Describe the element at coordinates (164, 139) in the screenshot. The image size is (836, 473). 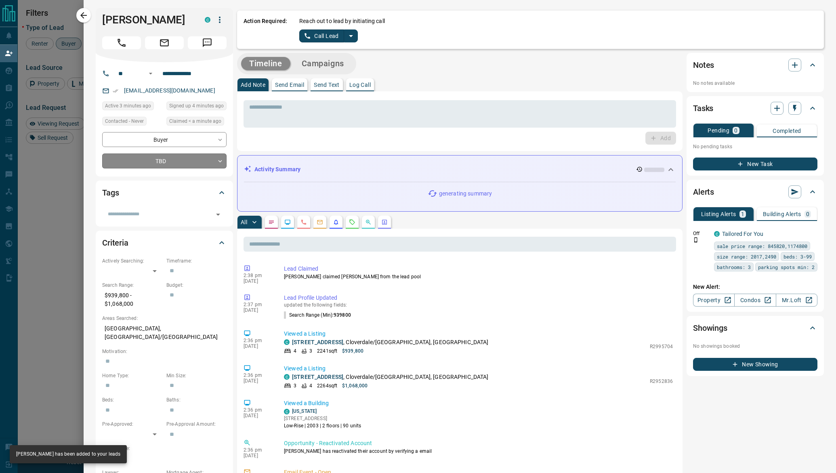
I see `div: Buyer` at that location.